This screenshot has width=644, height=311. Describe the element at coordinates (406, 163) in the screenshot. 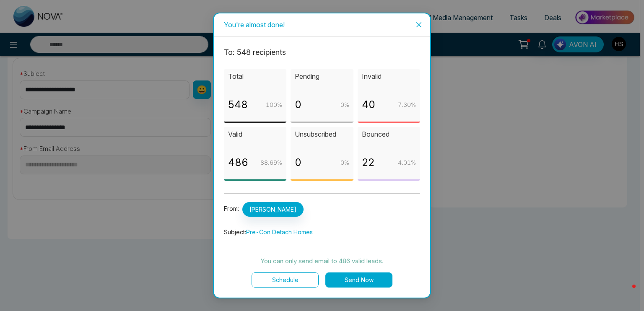

I see `p: 4.01 %` at that location.